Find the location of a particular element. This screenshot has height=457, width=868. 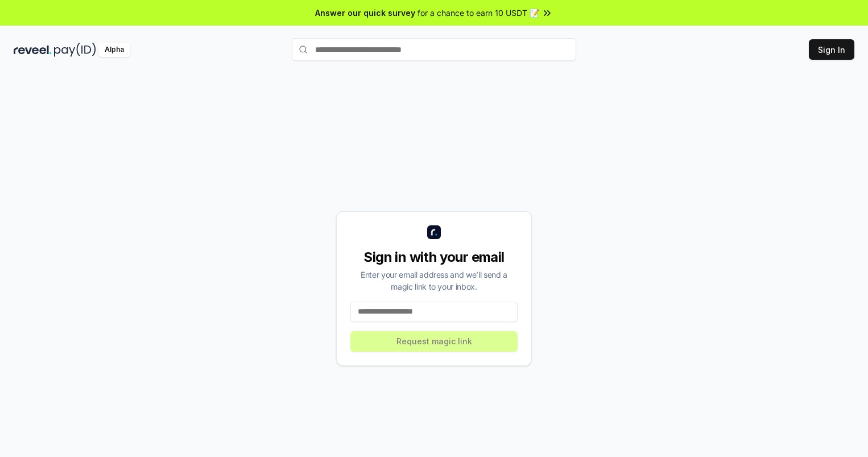

span: for a chance to earn 10 USDT 📝 is located at coordinates (478, 13).